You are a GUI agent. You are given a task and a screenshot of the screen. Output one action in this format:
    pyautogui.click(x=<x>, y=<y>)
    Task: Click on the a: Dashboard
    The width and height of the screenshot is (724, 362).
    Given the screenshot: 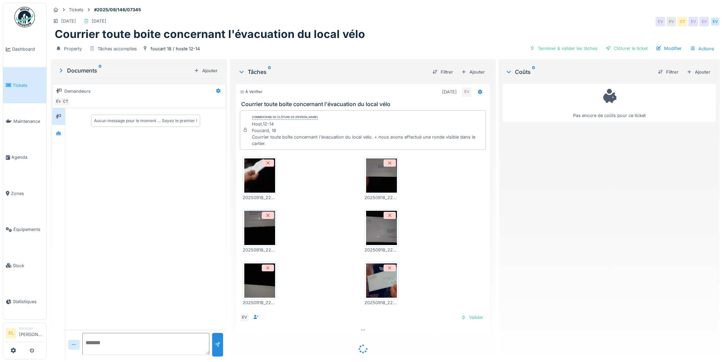 What is the action you would take?
    pyautogui.click(x=25, y=49)
    